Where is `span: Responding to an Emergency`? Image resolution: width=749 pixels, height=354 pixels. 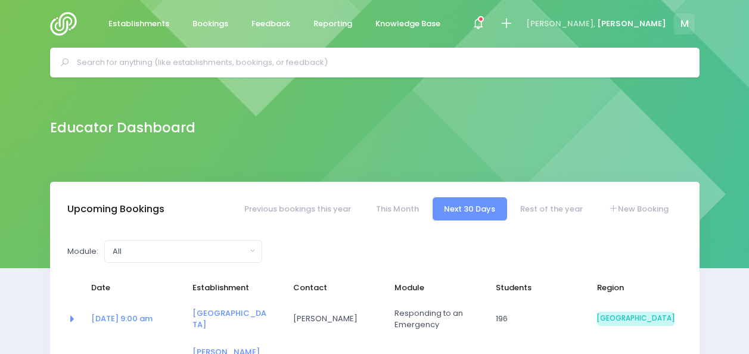
span: Responding to an Emergency is located at coordinates (433, 319).